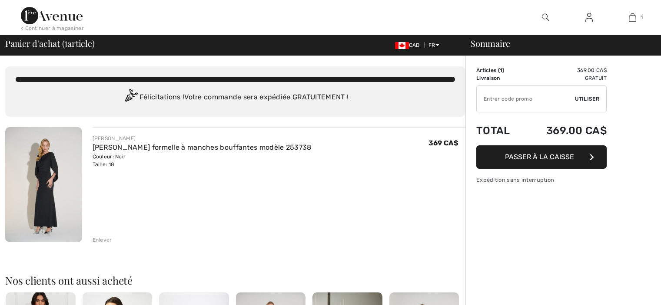 This screenshot has height=305, width=661. Describe the element at coordinates (539, 157) in the screenshot. I see `span: Passer à la caisse` at that location.